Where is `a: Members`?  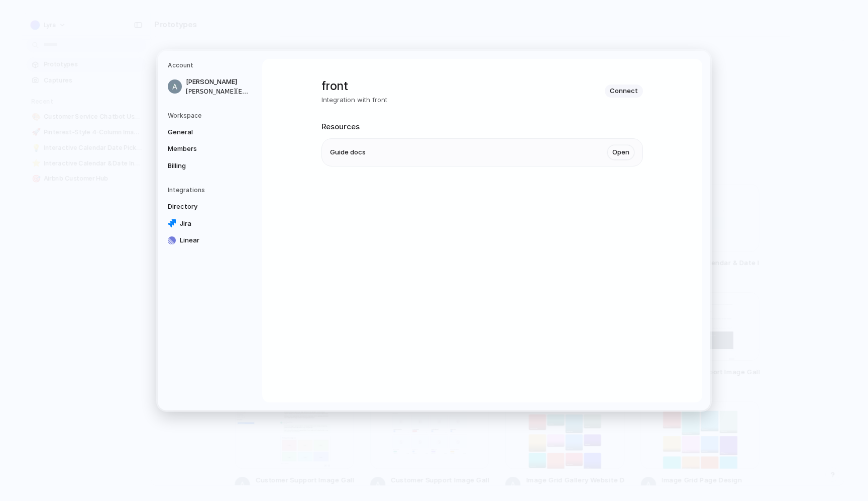 a: Members is located at coordinates (209, 149).